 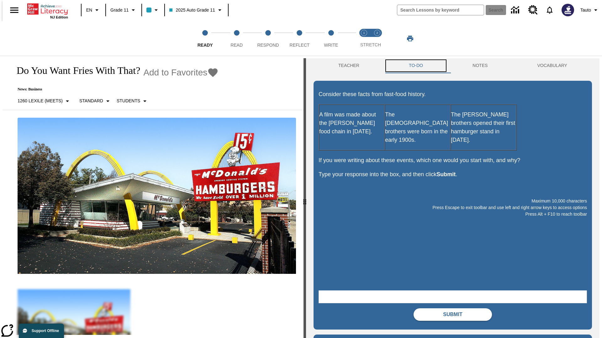 What do you see at coordinates (305, 198) in the screenshot?
I see `div: Press Enter or Spacebar and then press right and left arrow keys to move the slider` at bounding box center [305, 198].